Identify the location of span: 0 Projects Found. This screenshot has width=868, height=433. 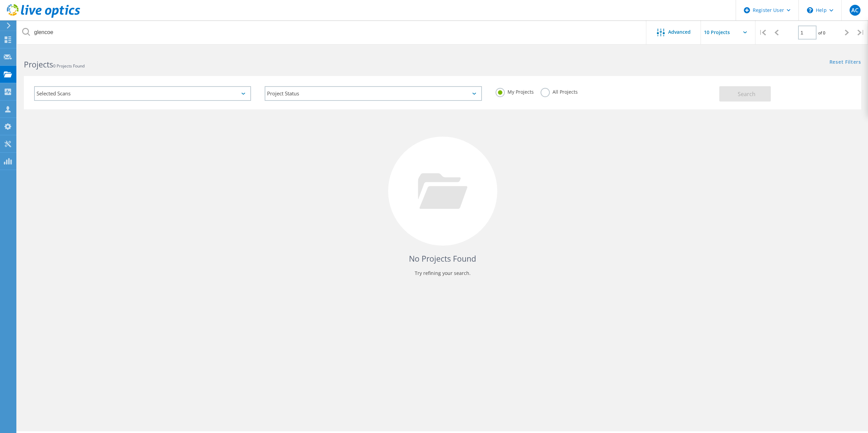
(68, 66).